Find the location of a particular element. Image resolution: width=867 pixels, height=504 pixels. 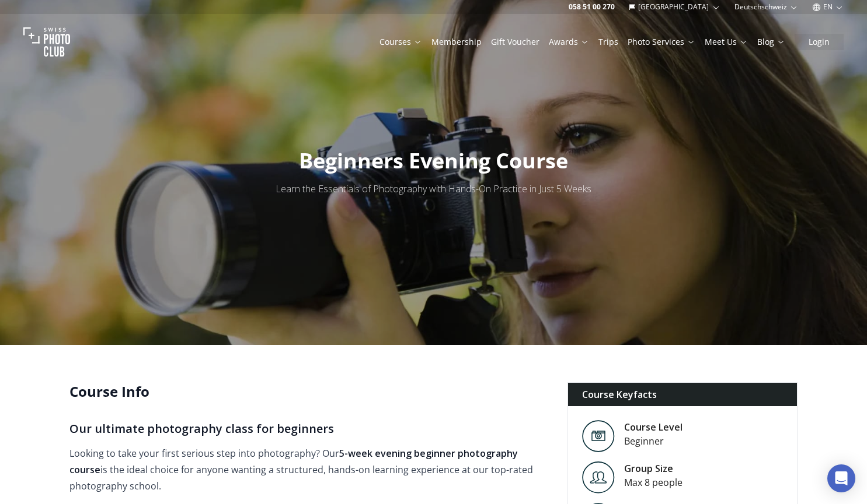

img: Swiss photo club is located at coordinates (47, 42).